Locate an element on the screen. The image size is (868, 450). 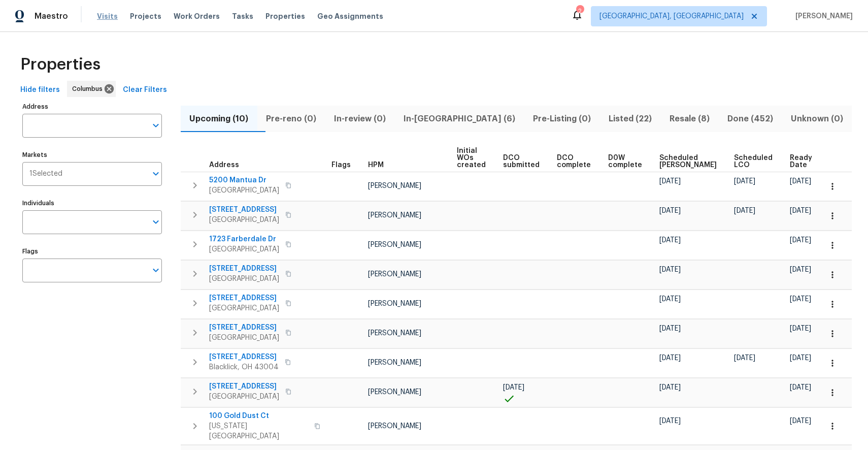
span: Hide filters is located at coordinates (40, 90).